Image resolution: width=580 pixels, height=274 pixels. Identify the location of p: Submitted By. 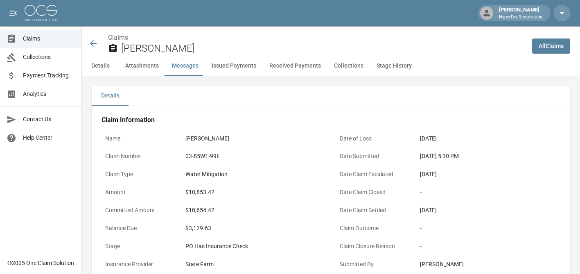
(373, 264).